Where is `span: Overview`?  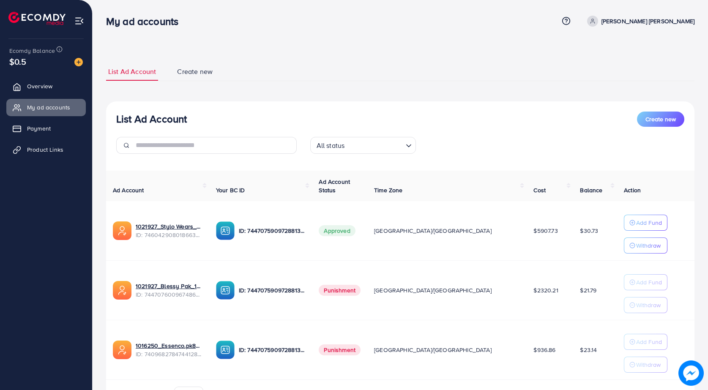
span: Overview is located at coordinates (40, 86).